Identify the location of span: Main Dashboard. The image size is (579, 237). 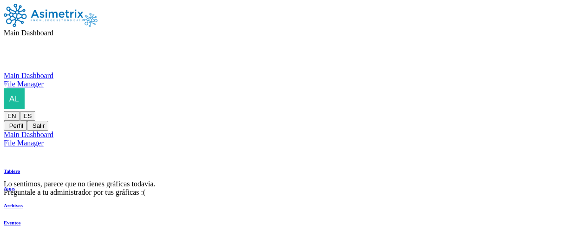
(28, 33).